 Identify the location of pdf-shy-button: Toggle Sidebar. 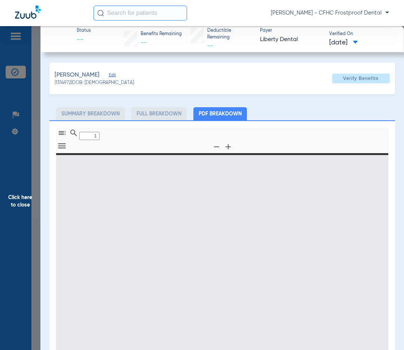
(62, 136).